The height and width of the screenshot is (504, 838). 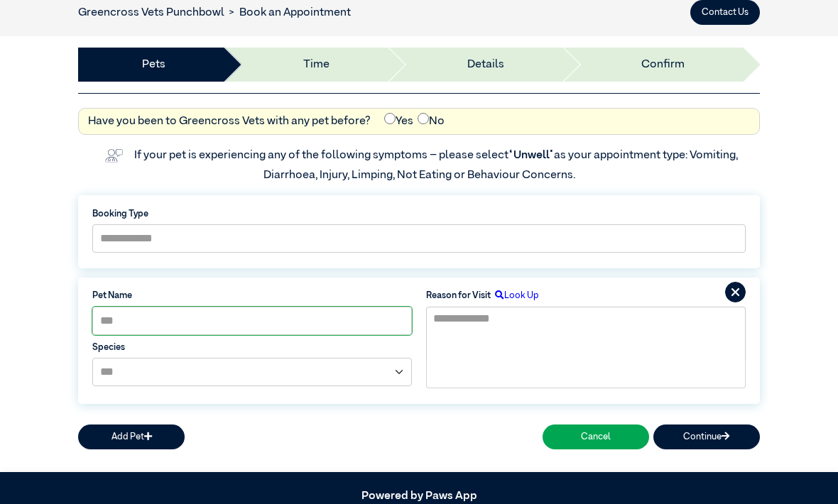 What do you see at coordinates (436, 166) in the screenshot?
I see `label: If your pet is experiencing any of the following symptoms – please select as your appointment typ...` at bounding box center [436, 166].